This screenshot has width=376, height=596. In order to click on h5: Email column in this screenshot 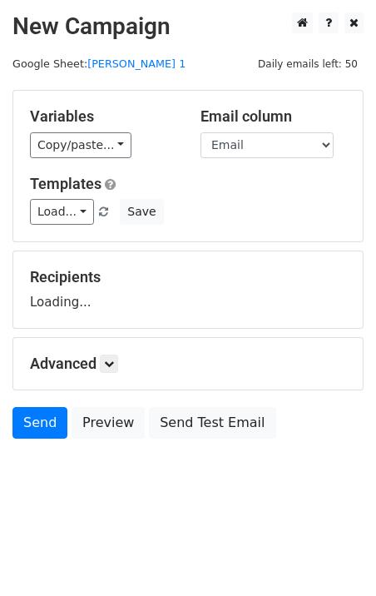, I will do `click(273, 116)`.